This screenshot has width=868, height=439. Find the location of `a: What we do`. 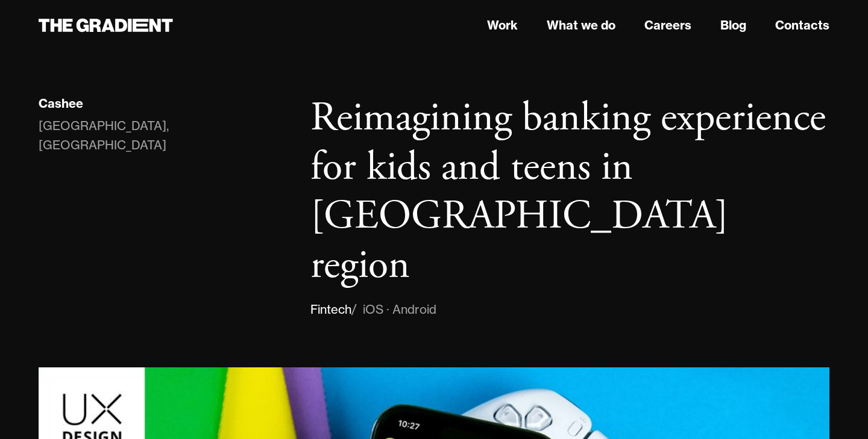

a: What we do is located at coordinates (581, 25).